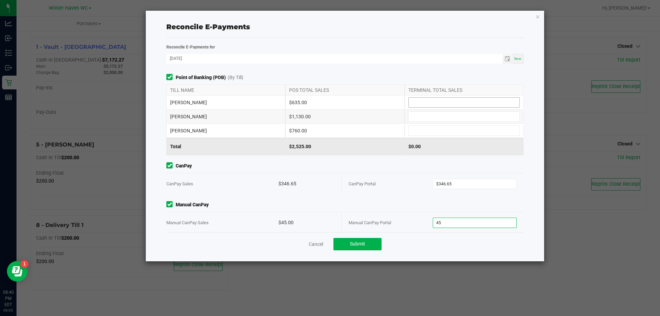  Describe the element at coordinates (4, 4) in the screenshot. I see `span: 1` at that location.